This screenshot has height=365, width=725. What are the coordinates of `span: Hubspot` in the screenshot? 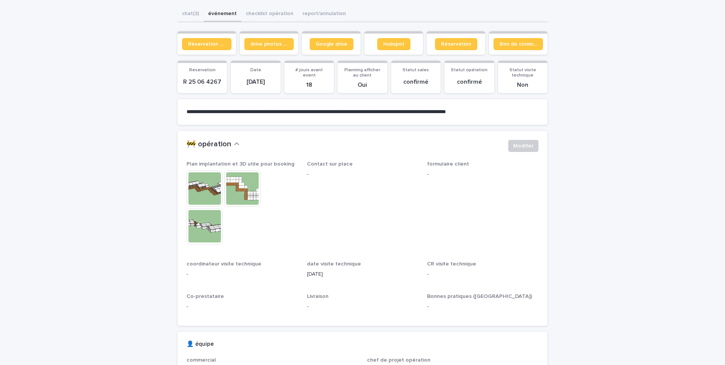 It's located at (394, 44).